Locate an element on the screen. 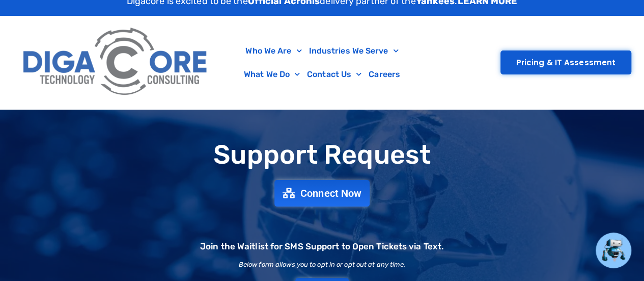  h2: Below form allows you to opt in or opt out at any time. is located at coordinates (322, 264).